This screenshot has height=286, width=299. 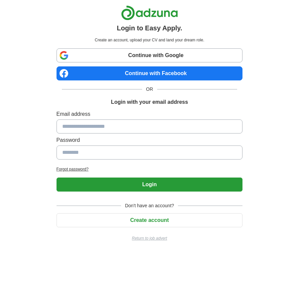 I want to click on h1: Login with your email address, so click(x=149, y=102).